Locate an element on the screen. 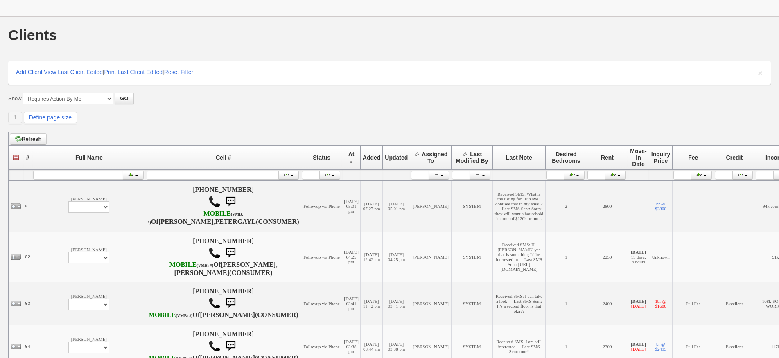 Image resolution: width=779 pixels, height=358 pixels. td: Received SMS: I can take a look - - Last SMS Sent: It’s a second floor is that okay? is located at coordinates (519, 304).